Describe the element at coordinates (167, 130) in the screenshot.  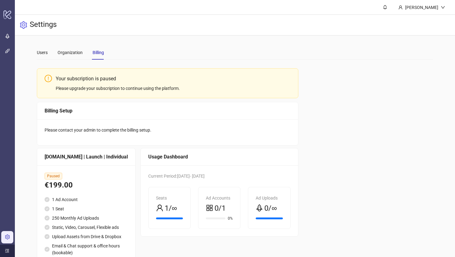
I see `div: Please contact your admin to complete the billing setup.` at that location.